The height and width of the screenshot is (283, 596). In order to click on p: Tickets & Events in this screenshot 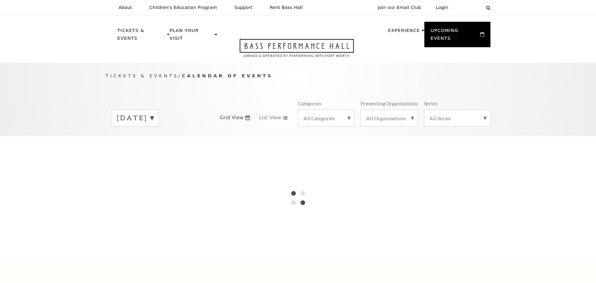, I will do `click(141, 36)`.